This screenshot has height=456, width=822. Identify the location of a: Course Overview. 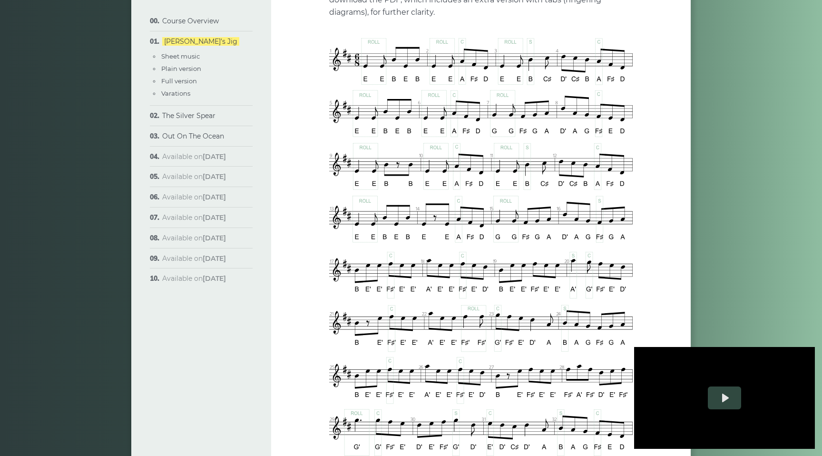
(190, 21).